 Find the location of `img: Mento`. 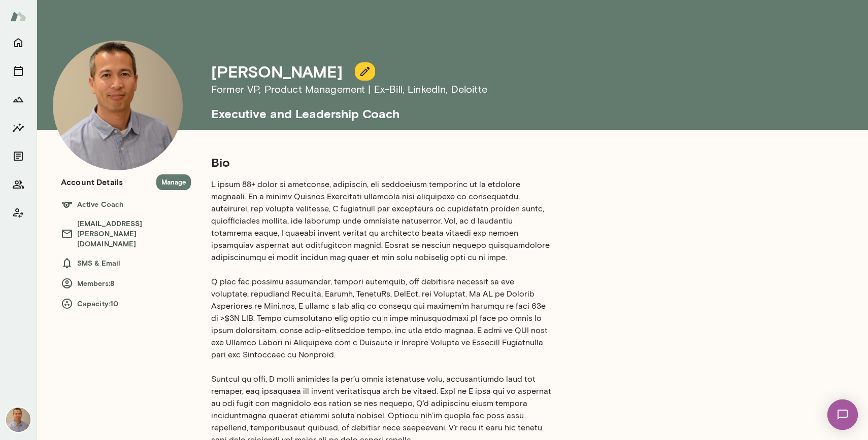

img: Mento is located at coordinates (18, 16).